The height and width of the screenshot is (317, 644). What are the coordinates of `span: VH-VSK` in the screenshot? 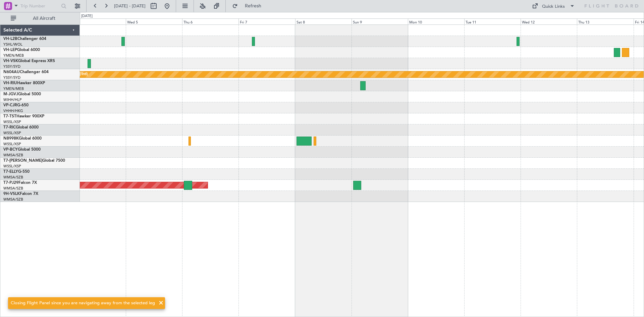 It's located at (11, 61).